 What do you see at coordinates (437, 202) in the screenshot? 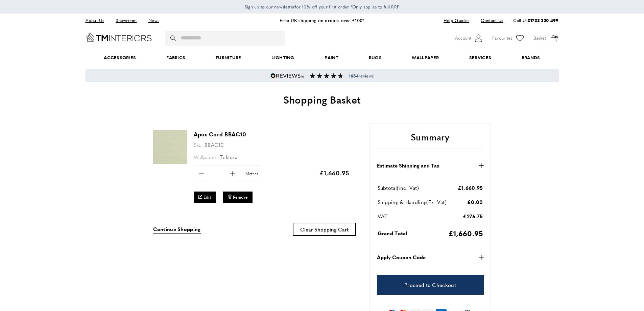
I see `span: (Ex. Vat)` at bounding box center [437, 202].